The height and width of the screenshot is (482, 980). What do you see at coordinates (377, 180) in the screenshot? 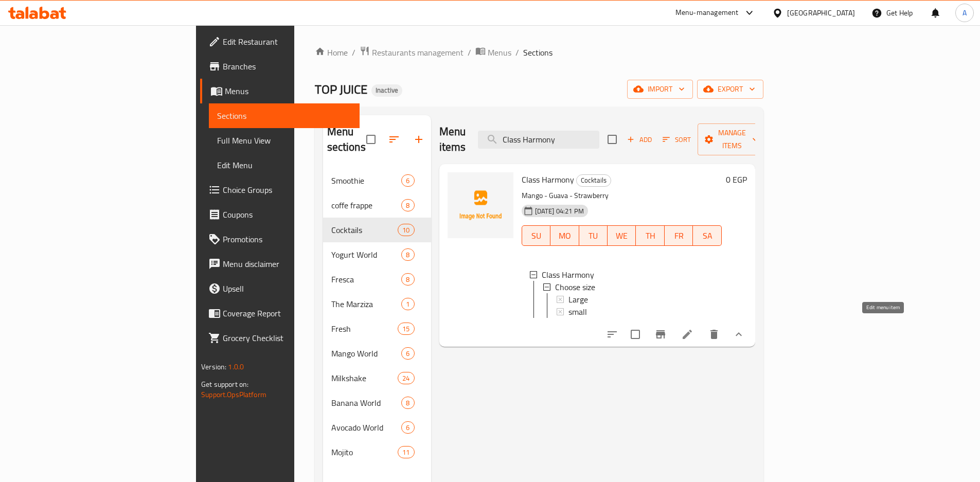
I see `div: Smoothie6` at bounding box center [377, 180].